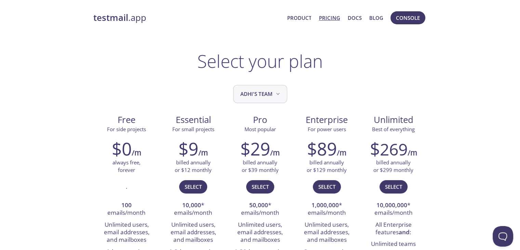  I want to click on strong: and, so click(404, 231).